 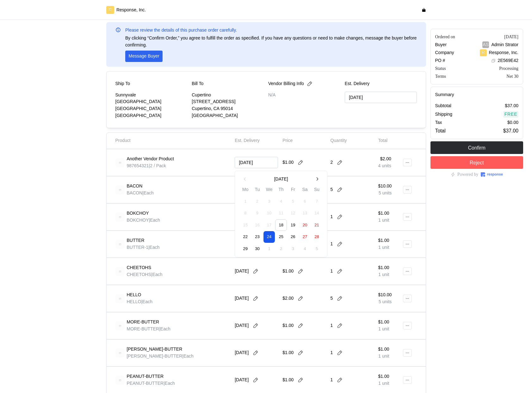 I want to click on div: Net 30, so click(x=513, y=76).